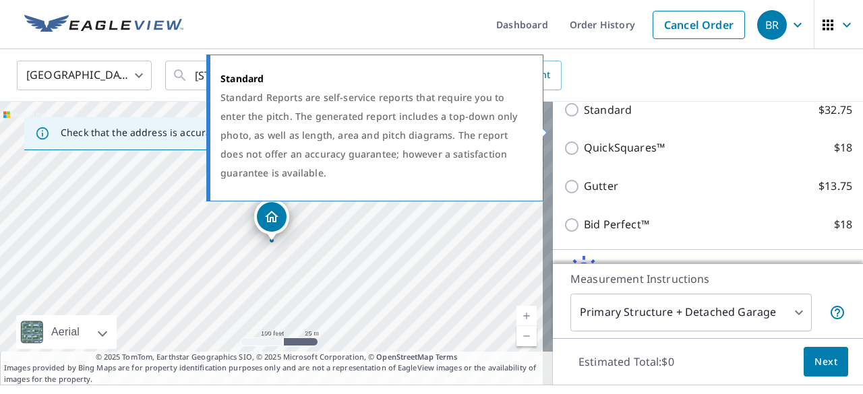 The image size is (863, 394). Describe the element at coordinates (272, 220) in the screenshot. I see `div: Dropped pin, building 1, Residential property, 1805 Riverview Dr Mulga, AL 35118` at that location.